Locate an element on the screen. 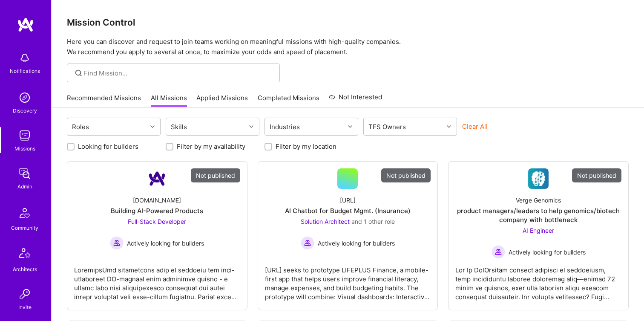 The width and height of the screenshot is (644, 321). a: Completed Missions is located at coordinates (289, 100).